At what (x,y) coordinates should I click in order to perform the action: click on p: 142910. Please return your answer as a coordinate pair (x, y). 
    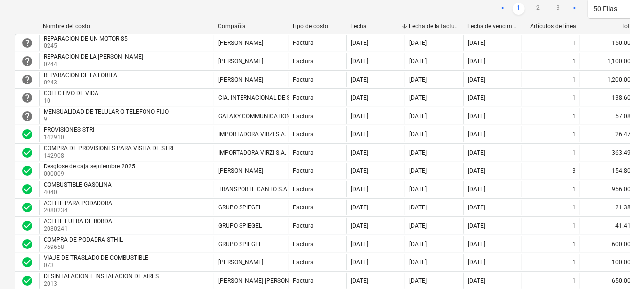
    Looking at the image, I should click on (70, 137).